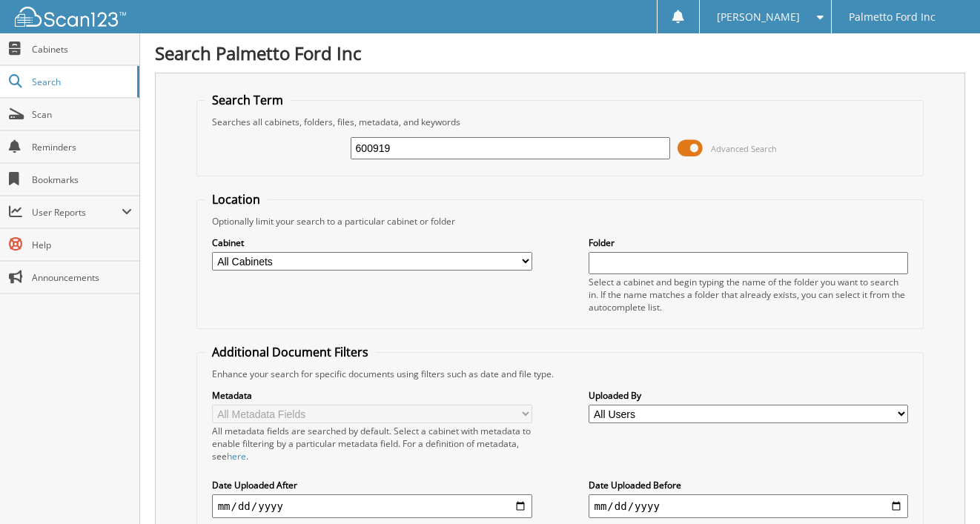  What do you see at coordinates (891, 17) in the screenshot?
I see `span: Palmetto Ford Inc` at bounding box center [891, 17].